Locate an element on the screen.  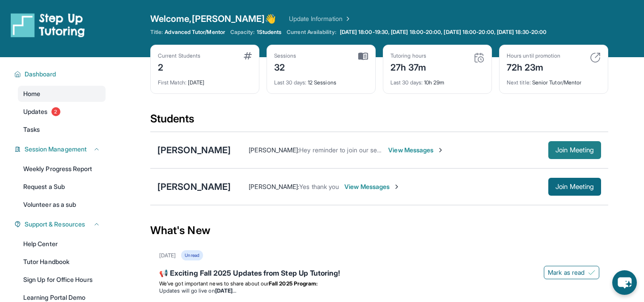
span: Dashboard is located at coordinates (40, 74).